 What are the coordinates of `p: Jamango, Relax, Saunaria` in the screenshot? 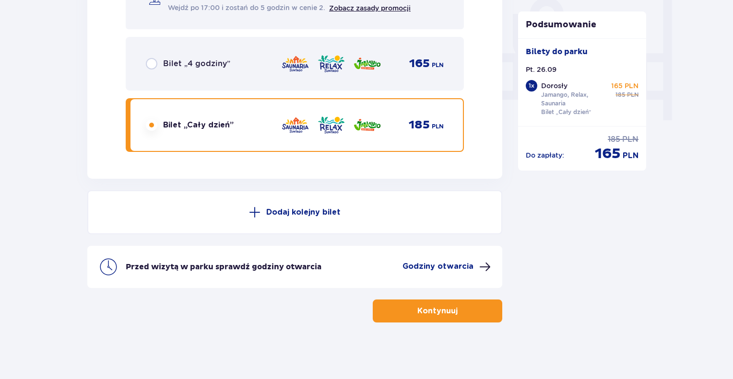 It's located at (574, 99).